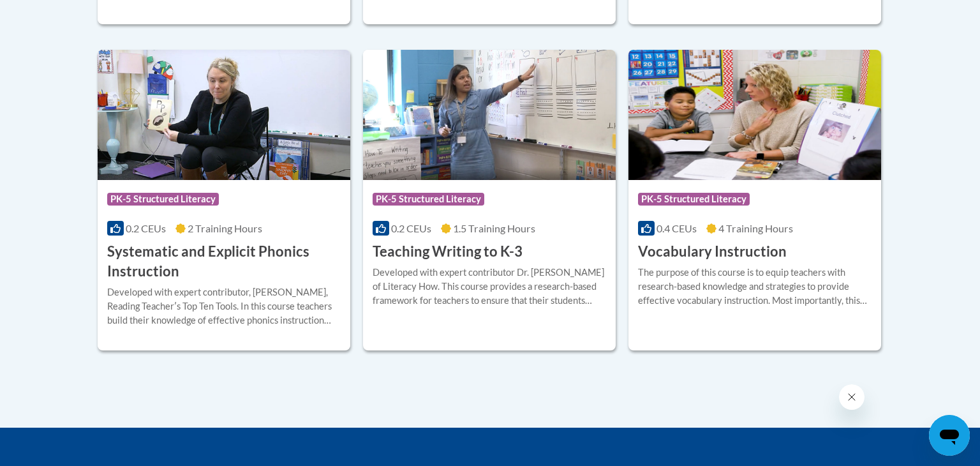 Image resolution: width=980 pixels, height=466 pixels. I want to click on div: The purpose of this course is to equip teachers with research-based knowledge and strategies to p..., so click(755, 287).